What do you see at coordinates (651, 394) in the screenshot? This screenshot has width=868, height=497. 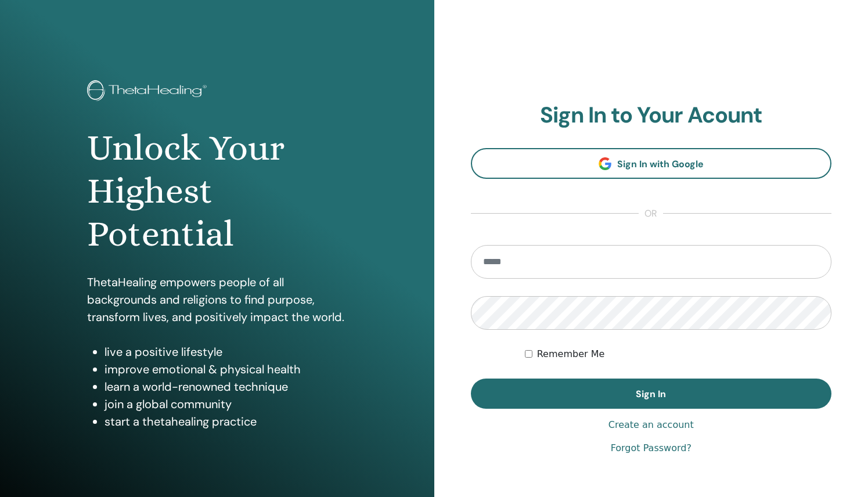 I see `button: Sign In` at bounding box center [651, 394].